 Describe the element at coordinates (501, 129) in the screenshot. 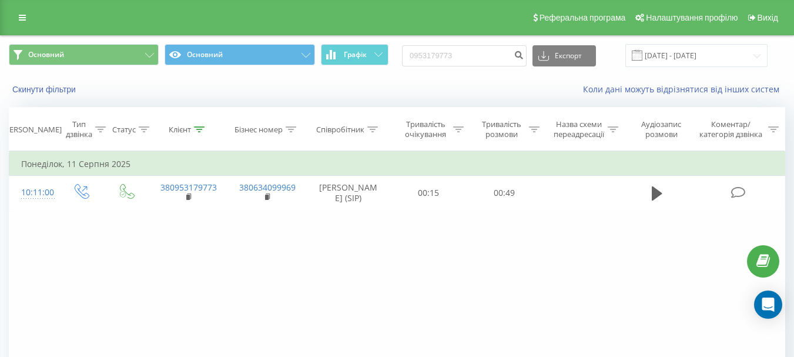

I see `div: Тривалість розмови` at that location.